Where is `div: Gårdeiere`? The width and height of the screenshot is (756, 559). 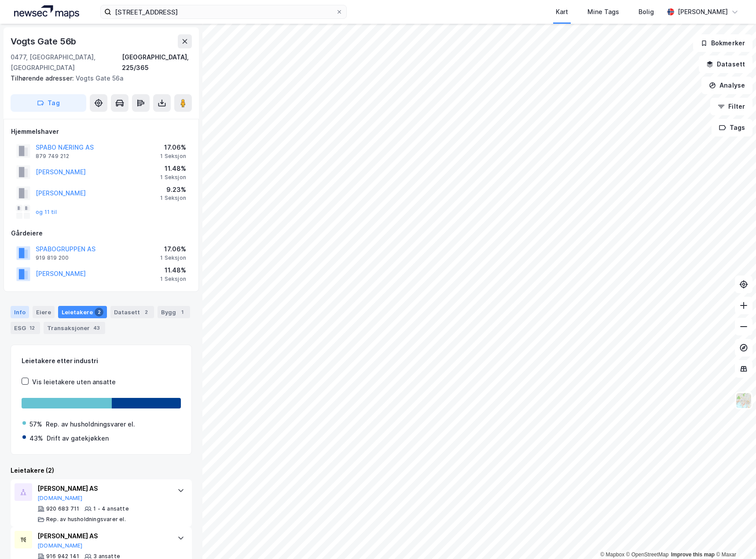 div: Gårdeiere is located at coordinates (101, 233).